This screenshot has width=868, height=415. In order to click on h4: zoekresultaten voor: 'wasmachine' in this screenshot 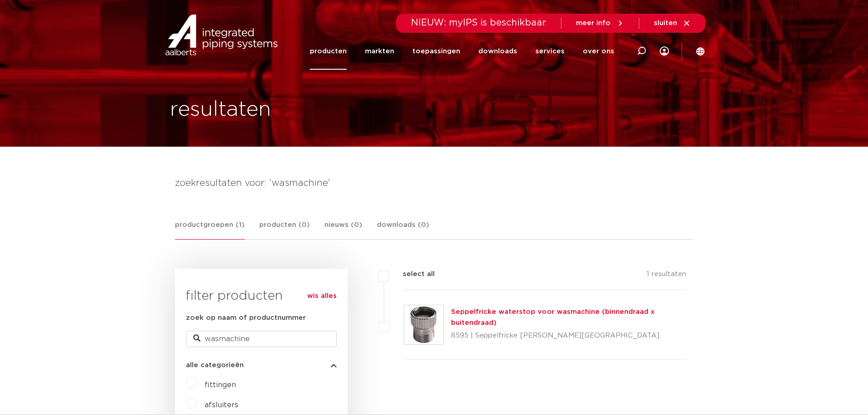, I will do `click(434, 183)`.